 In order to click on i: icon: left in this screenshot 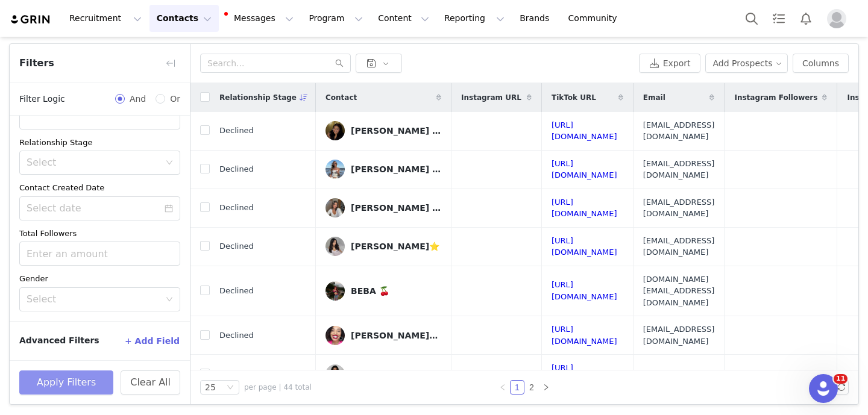, I will do `click(502, 387)`.